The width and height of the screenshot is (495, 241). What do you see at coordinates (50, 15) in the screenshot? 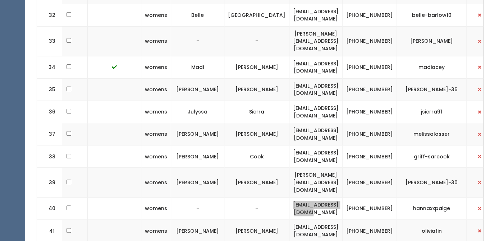
I see `td: 32` at bounding box center [50, 15].